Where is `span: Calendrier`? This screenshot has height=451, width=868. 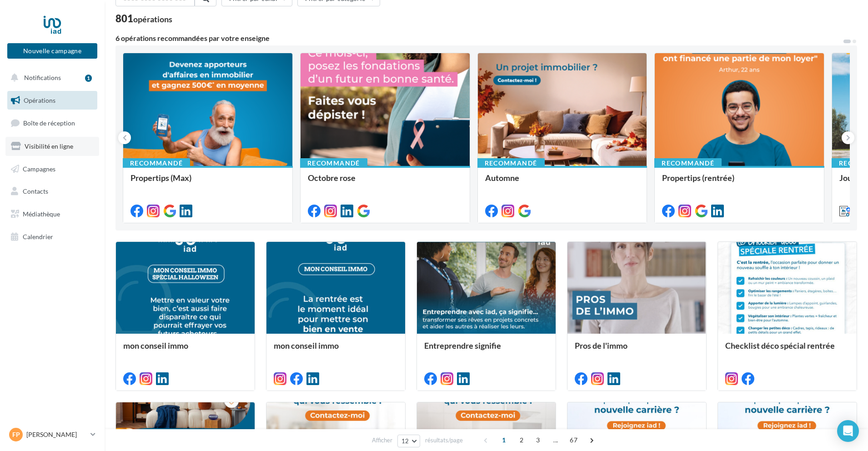 span: Calendrier is located at coordinates (38, 237).